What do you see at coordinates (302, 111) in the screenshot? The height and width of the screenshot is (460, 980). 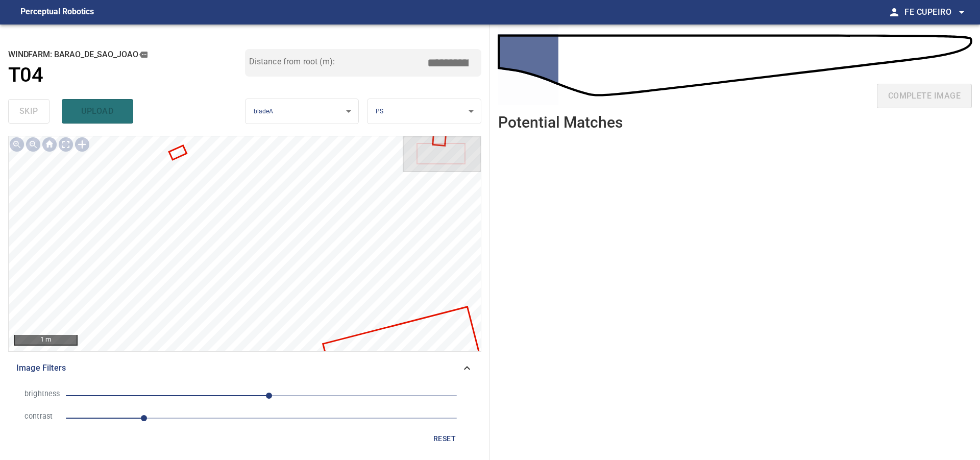 I see `div: bladeA` at bounding box center [302, 111].